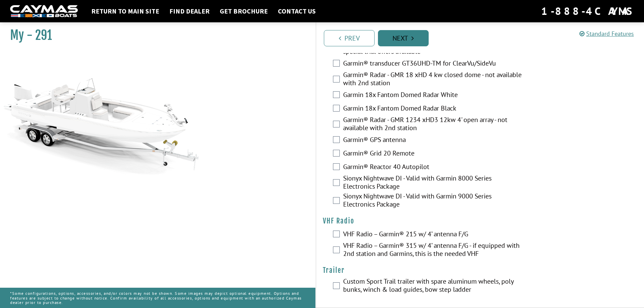 This screenshot has width=644, height=308. I want to click on a: Contact Us, so click(297, 11).